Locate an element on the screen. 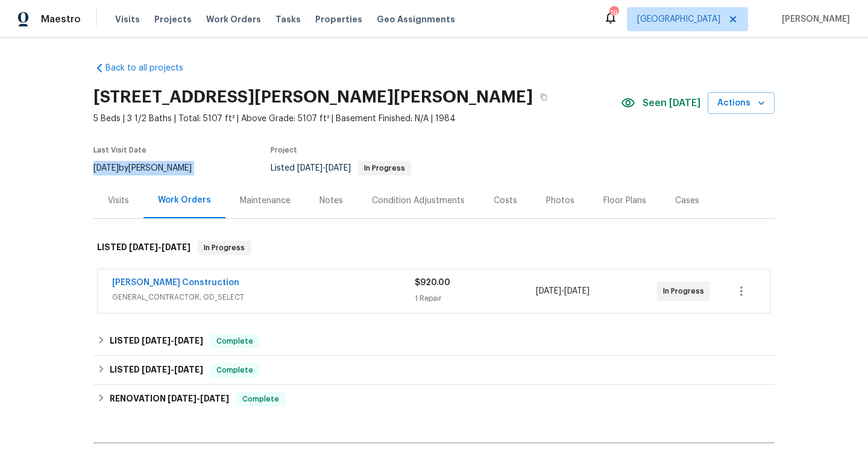 Image resolution: width=868 pixels, height=469 pixels. div: Maintenance is located at coordinates (265, 200).